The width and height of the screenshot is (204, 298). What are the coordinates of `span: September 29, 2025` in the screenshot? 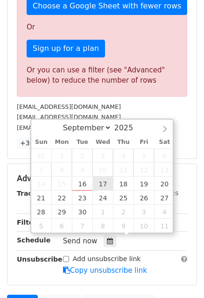 It's located at (62, 212).